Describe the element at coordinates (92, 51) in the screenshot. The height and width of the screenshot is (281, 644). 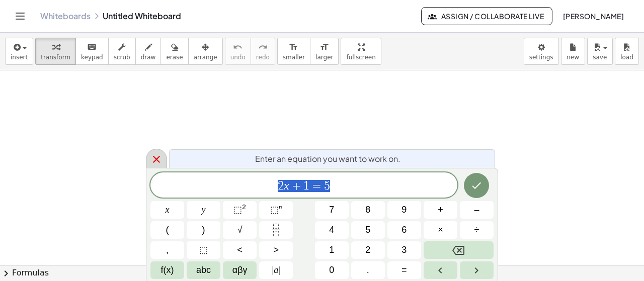
I see `button: keyboardkeypad` at that location.